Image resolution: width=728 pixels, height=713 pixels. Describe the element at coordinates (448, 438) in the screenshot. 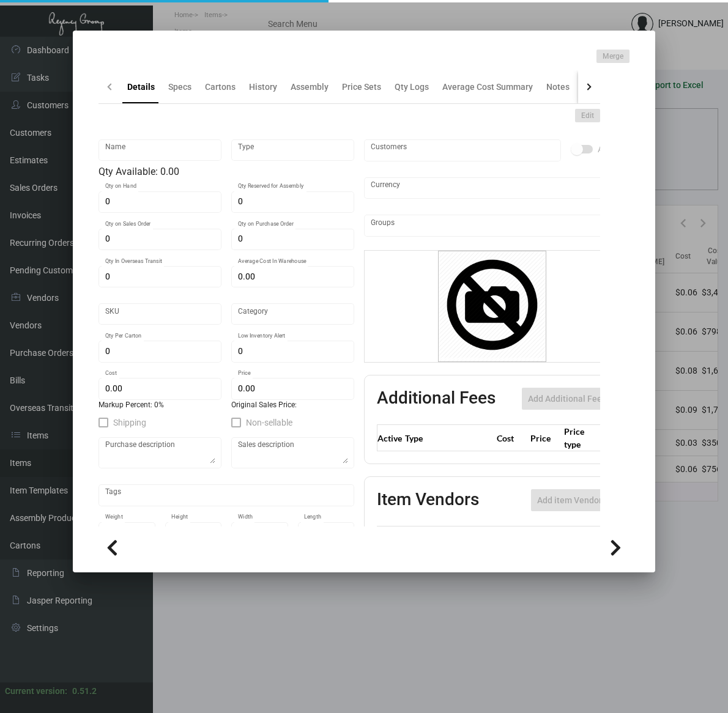

I see `th: Type` at that location.